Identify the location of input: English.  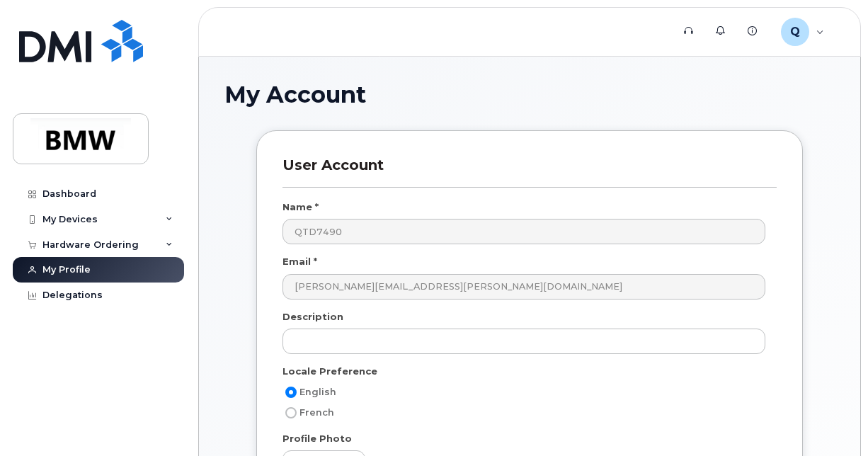
(291, 393).